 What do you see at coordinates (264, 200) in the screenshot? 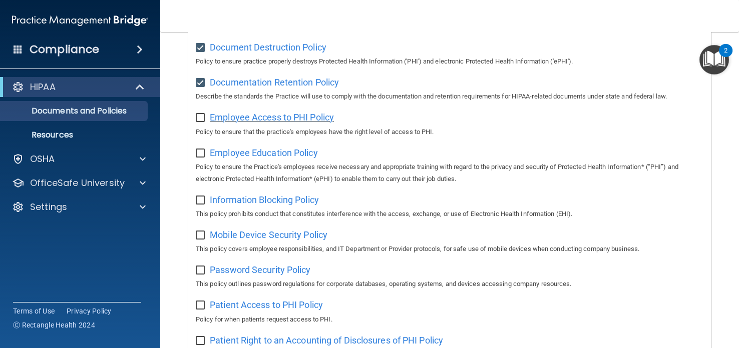
I see `span: Information Blocking Policy` at bounding box center [264, 200].